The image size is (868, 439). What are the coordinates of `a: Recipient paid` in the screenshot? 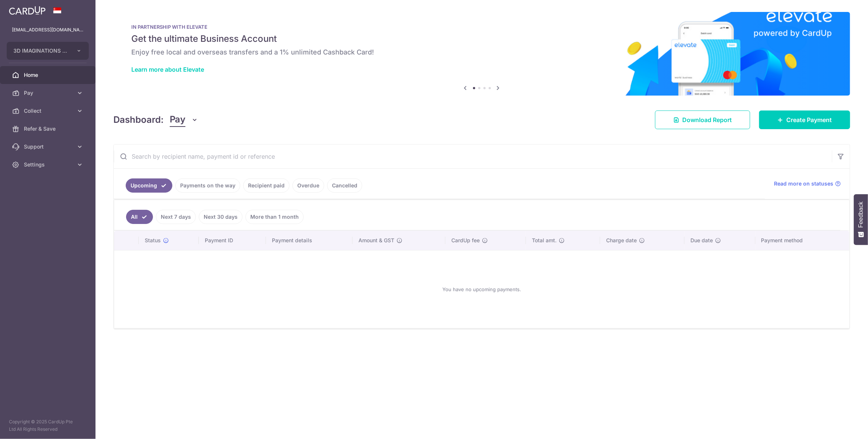 It's located at (267, 186).